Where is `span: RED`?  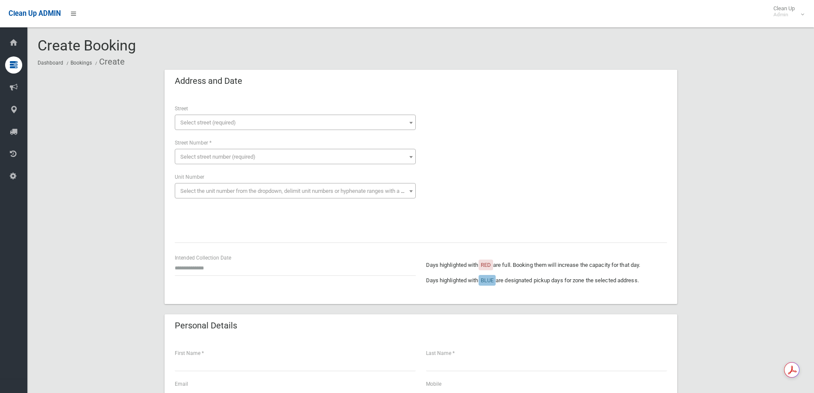
span: RED is located at coordinates (486, 264).